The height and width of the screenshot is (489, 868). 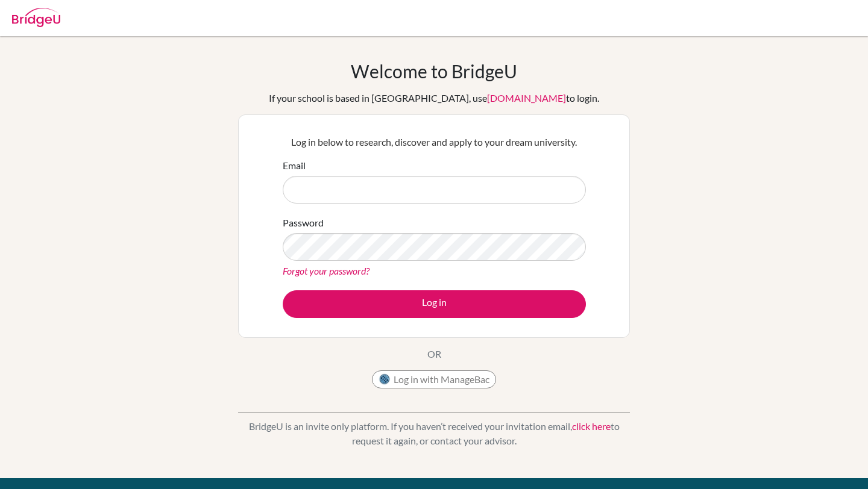 What do you see at coordinates (326, 270) in the screenshot?
I see `a: Forgot your password?` at bounding box center [326, 270].